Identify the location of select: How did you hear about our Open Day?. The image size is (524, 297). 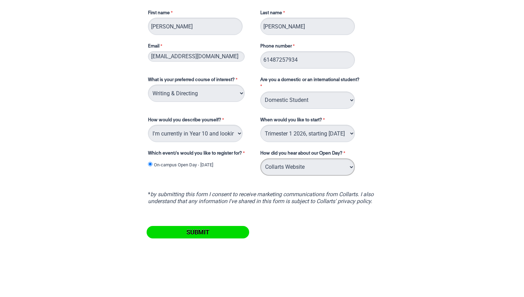
(307, 167).